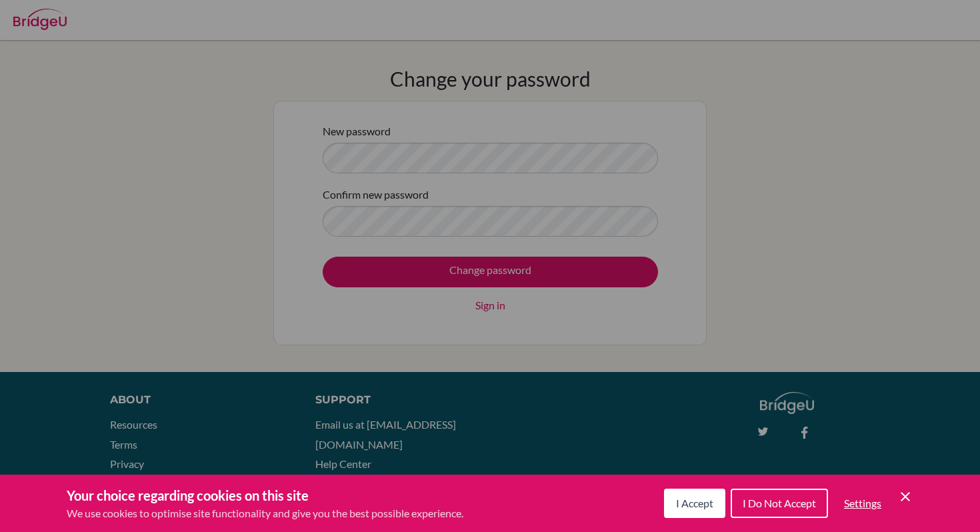 The image size is (980, 532). Describe the element at coordinates (779, 503) in the screenshot. I see `span: I Do Not Accept` at that location.